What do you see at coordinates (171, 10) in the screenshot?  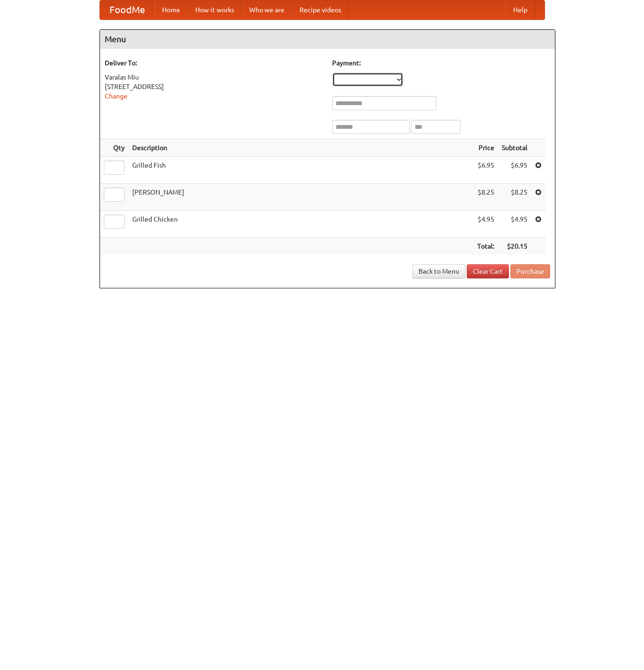 I see `a: Home` at bounding box center [171, 10].